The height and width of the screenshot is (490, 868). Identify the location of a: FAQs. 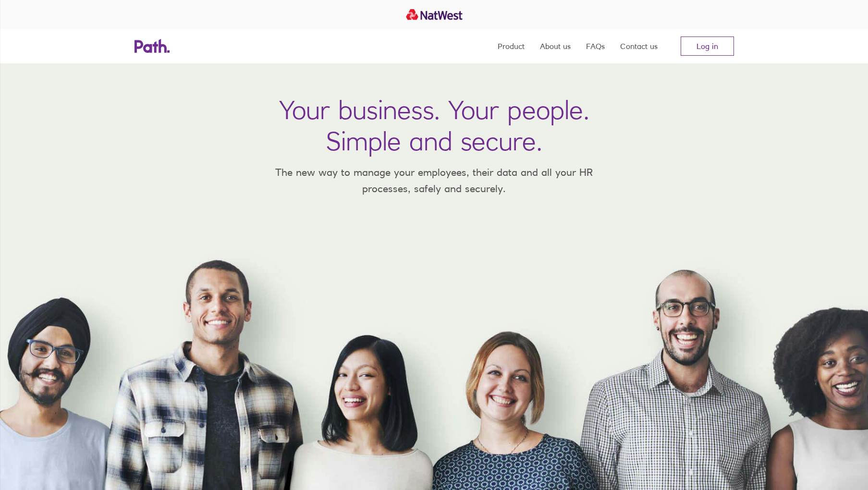
(595, 46).